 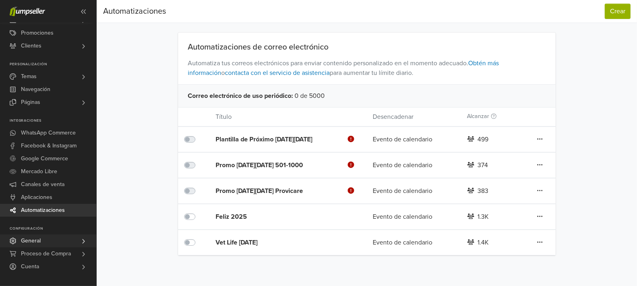 What do you see at coordinates (43, 210) in the screenshot?
I see `span: Automatizaciones` at bounding box center [43, 210].